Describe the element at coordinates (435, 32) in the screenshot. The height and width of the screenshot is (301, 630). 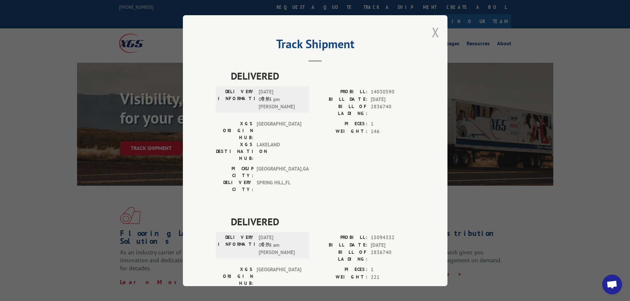
I see `button: Close modal` at that location.